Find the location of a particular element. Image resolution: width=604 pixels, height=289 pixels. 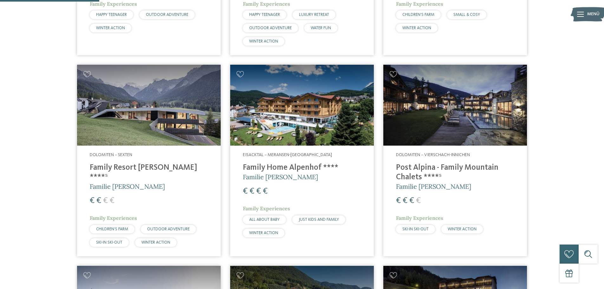

span: SMALL & COSY is located at coordinates (467, 15).